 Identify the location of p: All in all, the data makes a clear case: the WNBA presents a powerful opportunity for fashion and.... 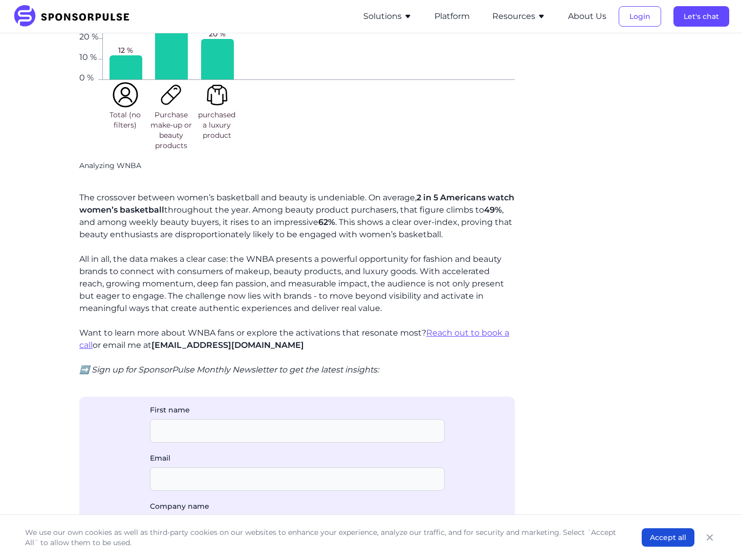
(297, 284).